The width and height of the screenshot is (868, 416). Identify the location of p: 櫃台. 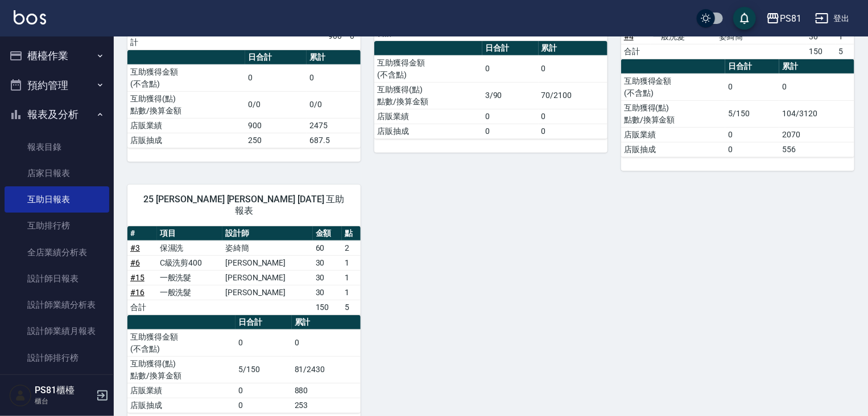
(64, 401).